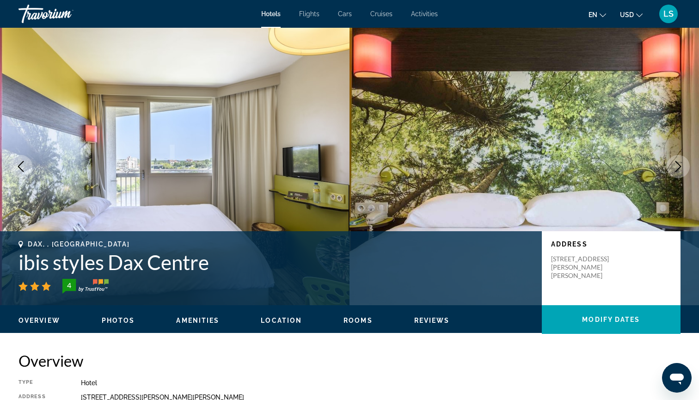  What do you see at coordinates (197, 320) in the screenshot?
I see `span: Amenities` at bounding box center [197, 320].